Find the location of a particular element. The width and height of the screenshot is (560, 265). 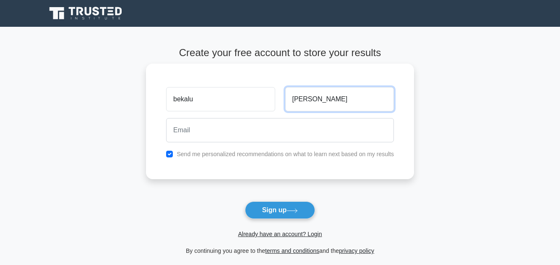

a: privacy policy is located at coordinates (356, 251).